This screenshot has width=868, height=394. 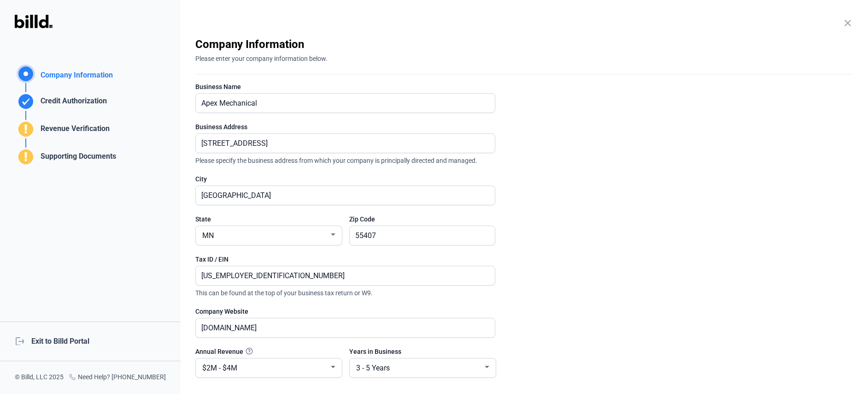 I want to click on img: Billd Logo, so click(x=33, y=21).